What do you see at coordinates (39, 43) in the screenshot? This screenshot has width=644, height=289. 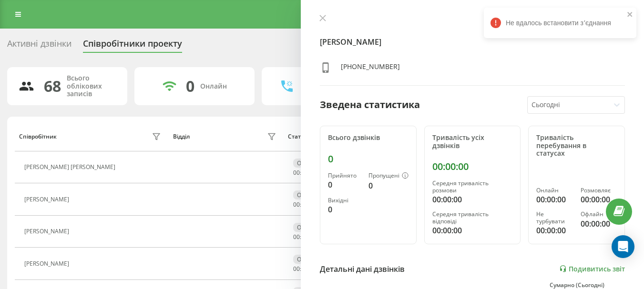 I see `font: Активні дзвінки` at bounding box center [39, 43].